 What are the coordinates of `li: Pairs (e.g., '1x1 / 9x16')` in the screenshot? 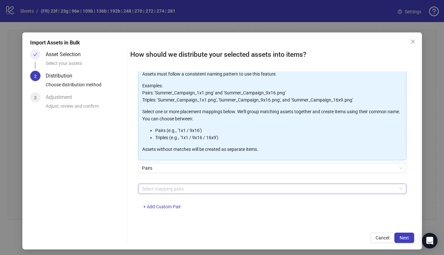 It's located at (279, 130).